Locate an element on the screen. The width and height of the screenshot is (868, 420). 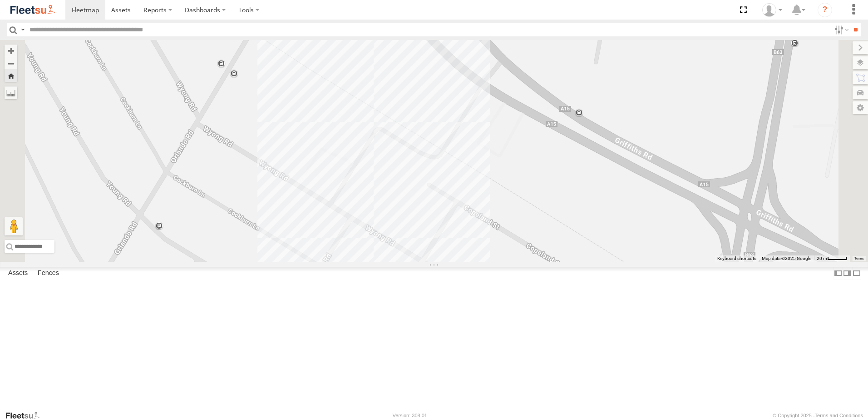
button: Map Scale: 20 m per 40 pixels is located at coordinates (832, 258).